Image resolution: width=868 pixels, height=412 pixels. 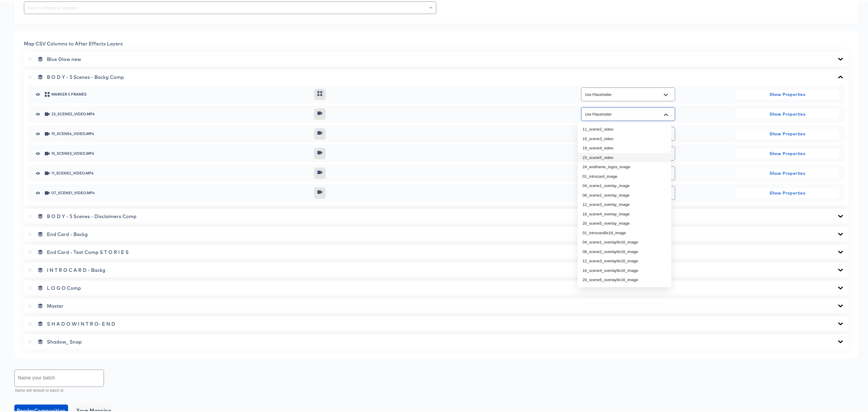 I want to click on span: 07_scene1_video.mp4, so click(x=181, y=192).